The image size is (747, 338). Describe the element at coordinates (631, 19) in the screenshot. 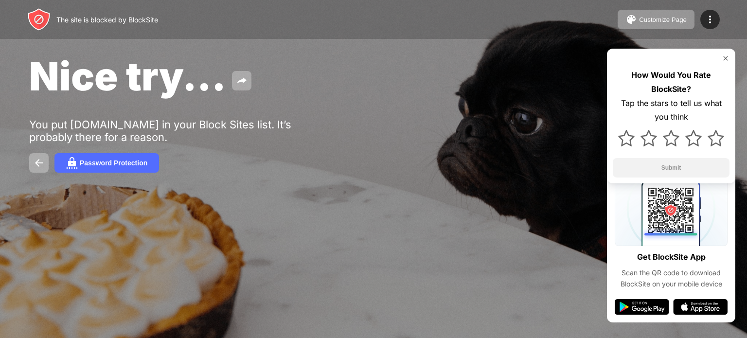

I see `img: pallet.svg` at that location.